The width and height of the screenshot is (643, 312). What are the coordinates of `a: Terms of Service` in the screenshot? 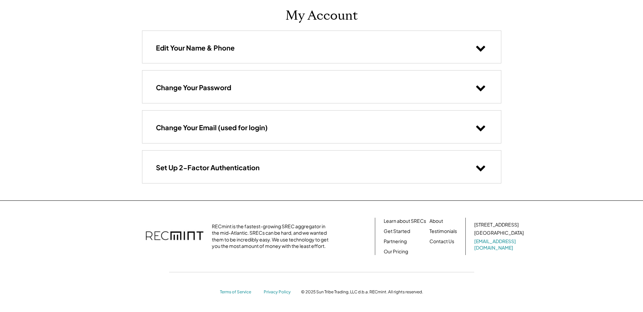 It's located at (239, 292).